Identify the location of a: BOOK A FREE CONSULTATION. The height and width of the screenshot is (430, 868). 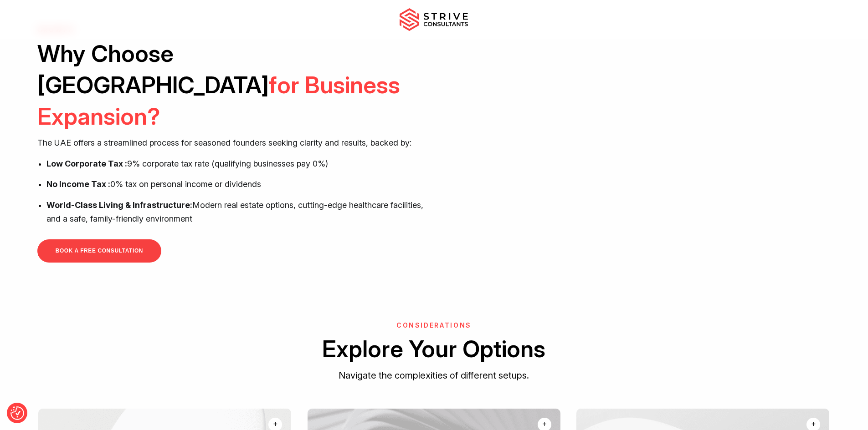
(99, 251).